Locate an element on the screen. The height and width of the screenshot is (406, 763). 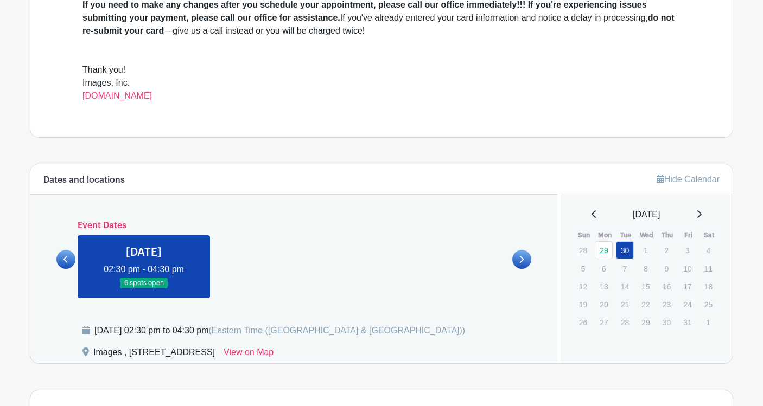
p: 9 is located at coordinates (666, 269).